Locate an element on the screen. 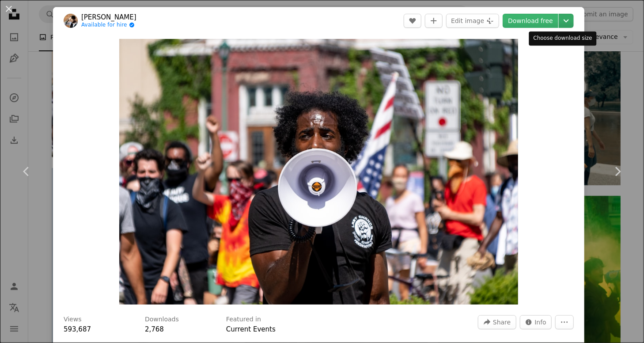 The image size is (644, 343). span: 2,768 is located at coordinates (154, 329).